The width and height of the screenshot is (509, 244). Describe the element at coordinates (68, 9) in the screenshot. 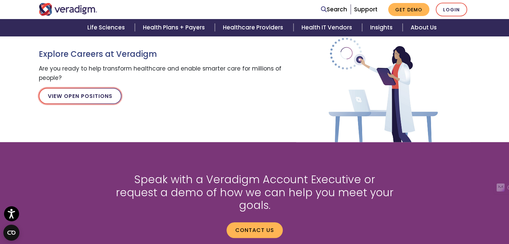

I see `a: Veradigm logo` at that location.